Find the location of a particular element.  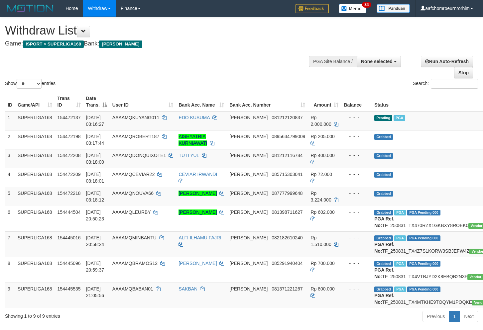

span: AAAAMQCEVIAR22 is located at coordinates (134, 174).